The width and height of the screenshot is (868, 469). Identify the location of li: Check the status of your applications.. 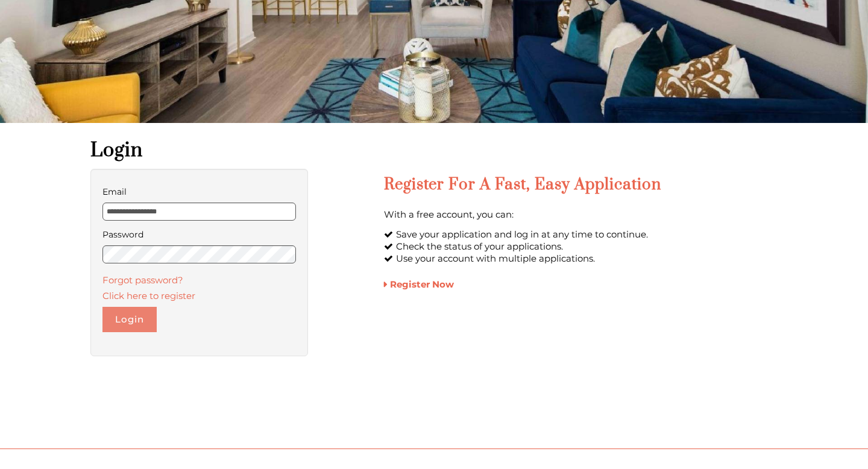
(580, 247).